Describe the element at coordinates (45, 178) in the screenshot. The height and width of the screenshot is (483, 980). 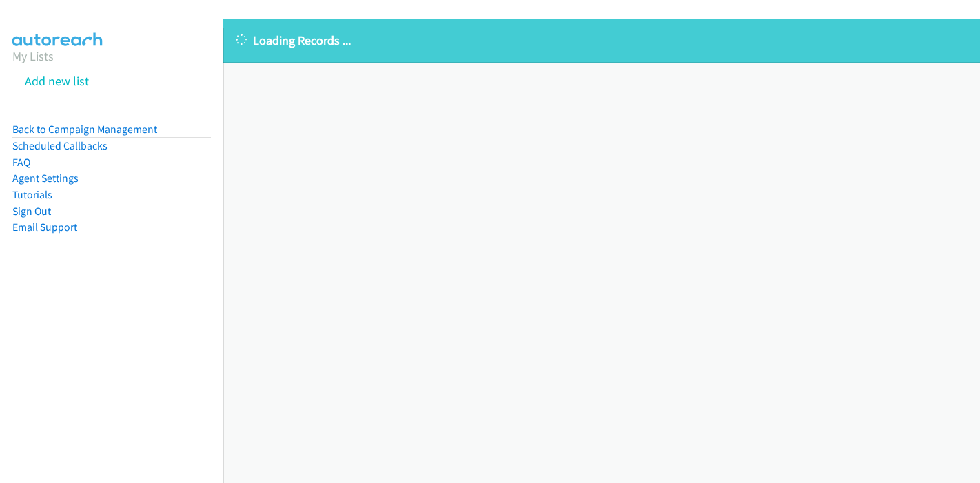
I see `a: Agent Settings` at that location.